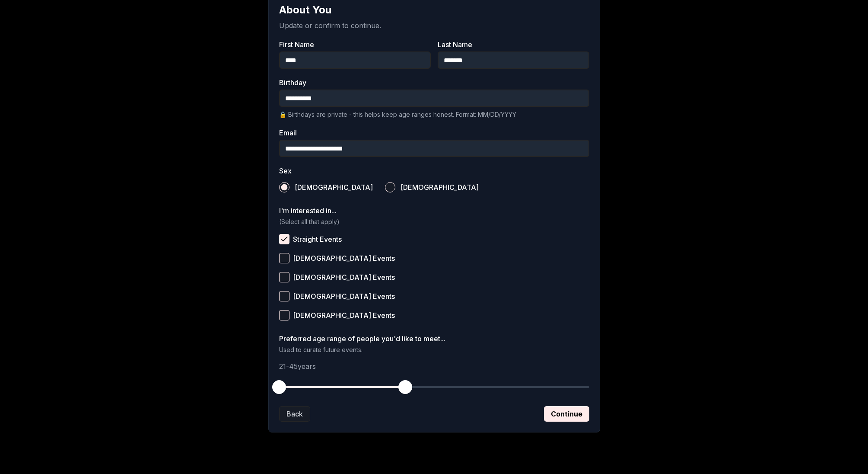  I want to click on p: (Select all that apply), so click(434, 222).